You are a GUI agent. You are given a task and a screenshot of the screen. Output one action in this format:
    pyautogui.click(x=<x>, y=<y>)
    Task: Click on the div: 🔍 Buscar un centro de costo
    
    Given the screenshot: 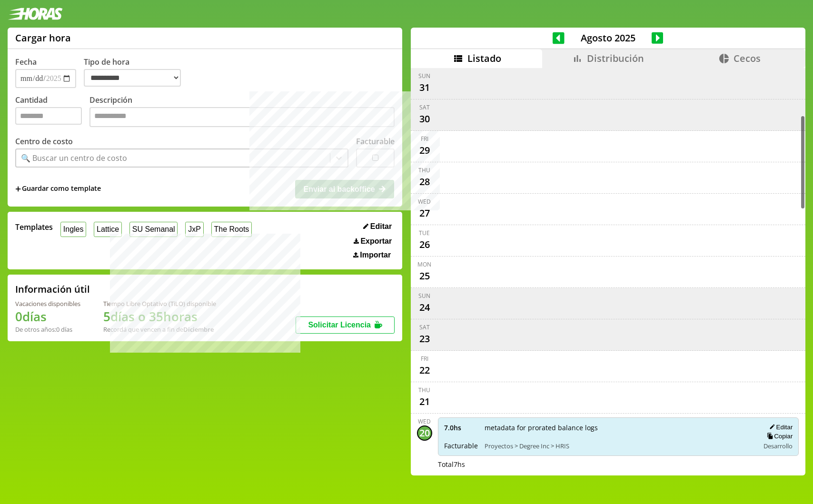 What is the action you would take?
    pyautogui.click(x=74, y=158)
    